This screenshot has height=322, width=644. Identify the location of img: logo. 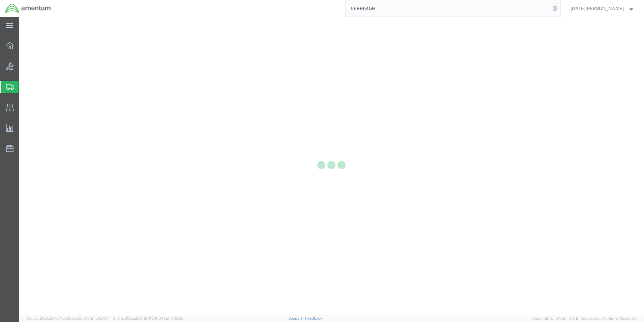
(27, 9).